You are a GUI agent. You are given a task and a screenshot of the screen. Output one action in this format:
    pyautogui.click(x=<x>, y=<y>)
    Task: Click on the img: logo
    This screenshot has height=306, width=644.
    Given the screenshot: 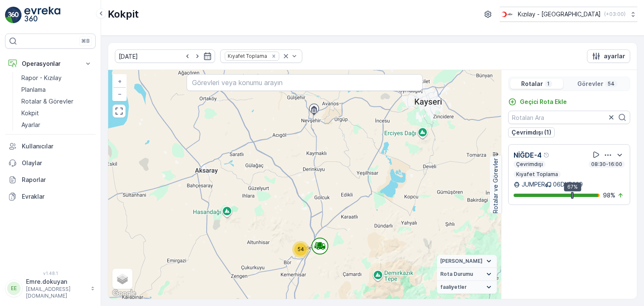 What is the action you would take?
    pyautogui.click(x=13, y=15)
    